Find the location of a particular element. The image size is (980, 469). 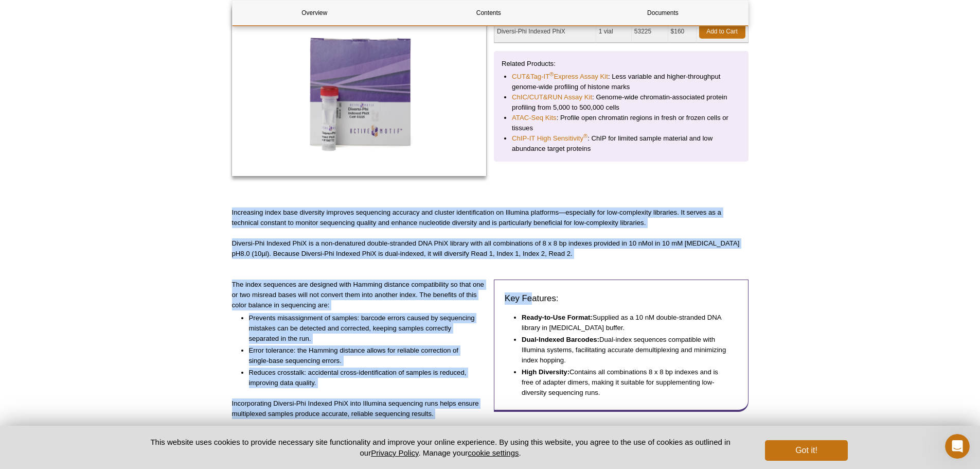

a: Contents is located at coordinates (489, 13).